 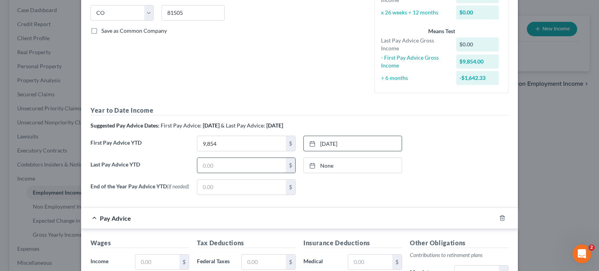 I want to click on h5: Wages, so click(x=140, y=243).